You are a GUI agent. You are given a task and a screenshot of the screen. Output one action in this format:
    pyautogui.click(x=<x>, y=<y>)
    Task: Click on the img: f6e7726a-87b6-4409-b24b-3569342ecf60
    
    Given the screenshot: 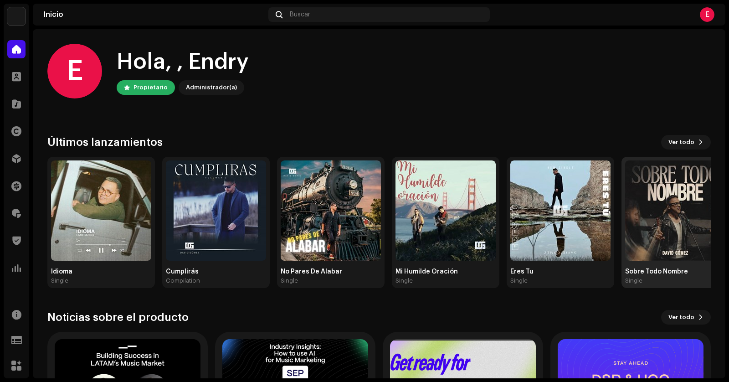 What is the action you would take?
    pyautogui.click(x=101, y=210)
    